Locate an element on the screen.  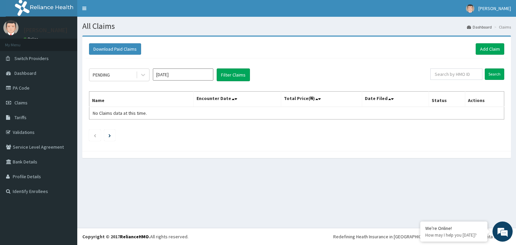
footer: All rights reserved. is located at coordinates (297, 237).